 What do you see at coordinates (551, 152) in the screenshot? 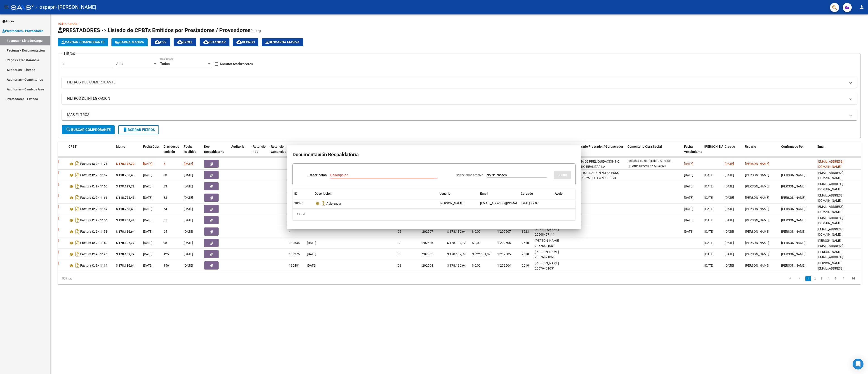
I see `datatable-header-cell: Afiliado` at bounding box center [551, 152].